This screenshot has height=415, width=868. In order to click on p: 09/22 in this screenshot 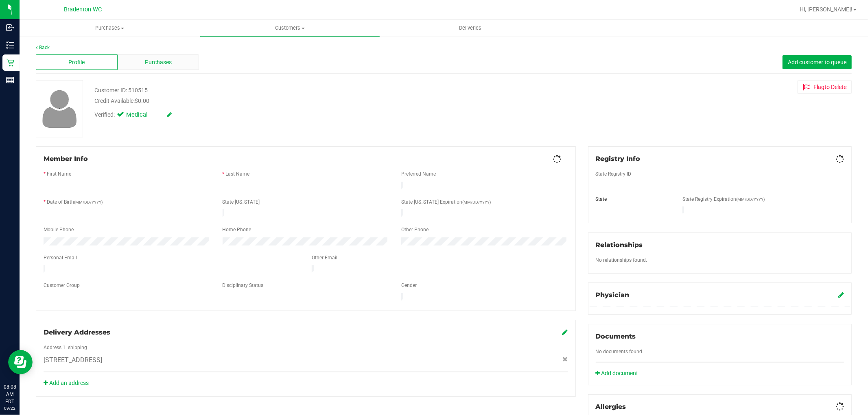, I will do `click(10, 408)`.